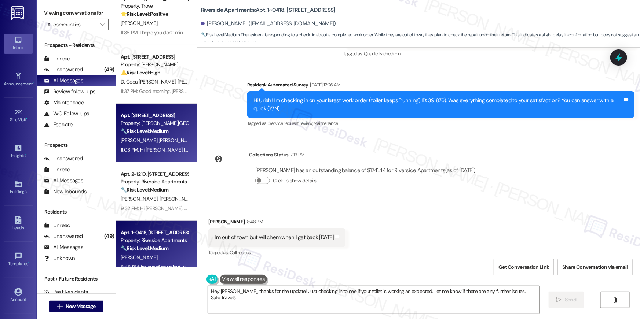  What do you see at coordinates (76, 145) in the screenshot?
I see `div: Prospects` at bounding box center [76, 145].